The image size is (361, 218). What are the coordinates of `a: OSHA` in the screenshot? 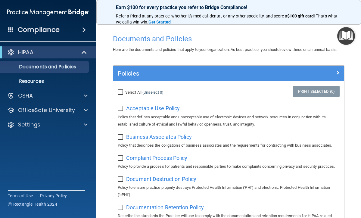 It's located at (47, 96).